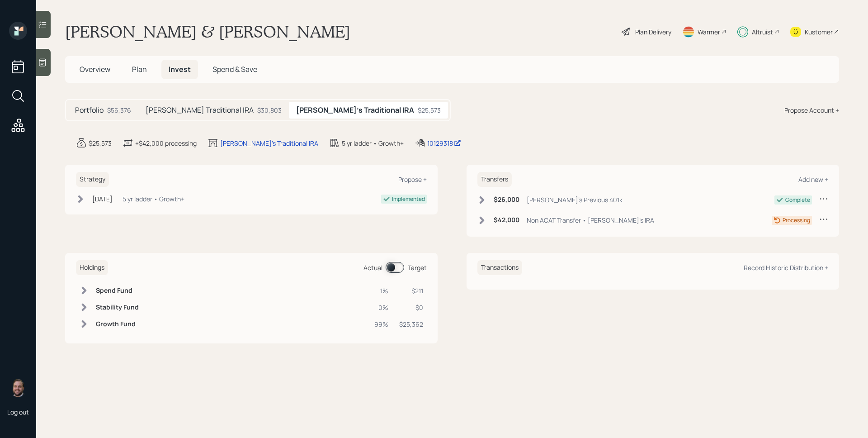  Describe the element at coordinates (119, 110) in the screenshot. I see `div: $56,376` at that location.